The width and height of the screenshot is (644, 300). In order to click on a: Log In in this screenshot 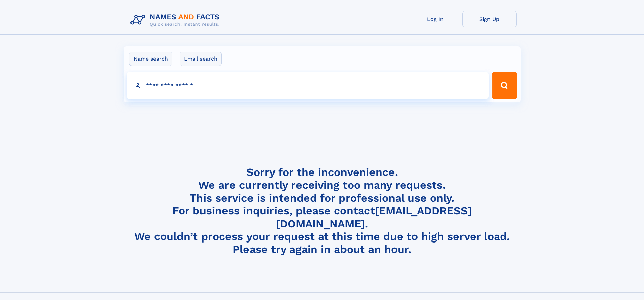, I will do `click(435, 19)`.